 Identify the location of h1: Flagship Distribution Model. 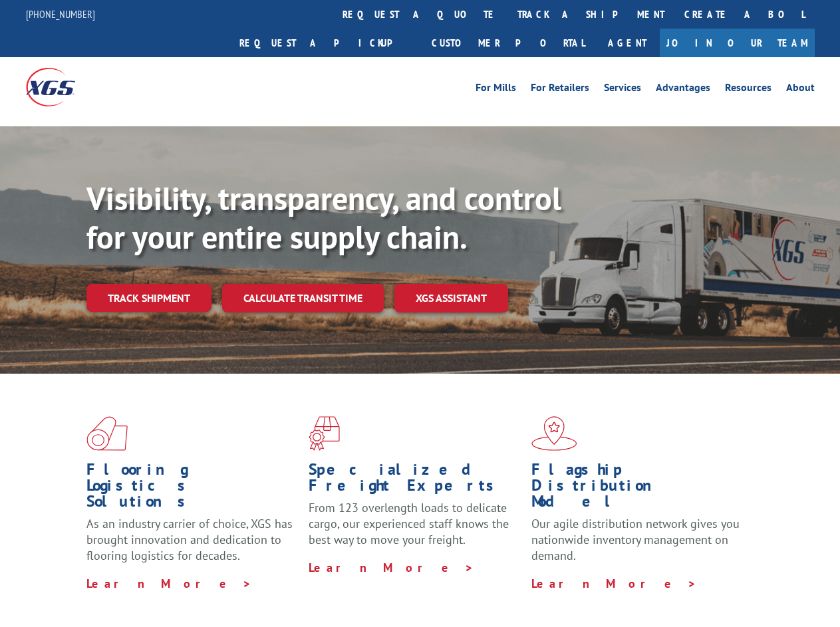
(637, 489).